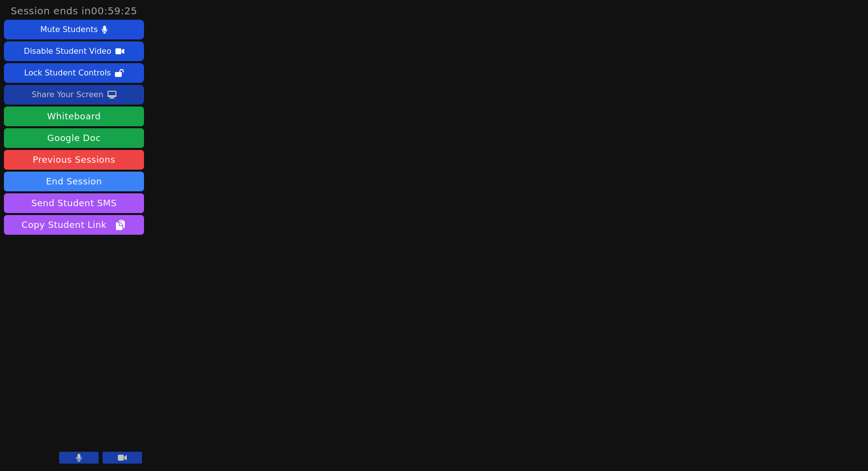 Image resolution: width=868 pixels, height=471 pixels. Describe the element at coordinates (74, 203) in the screenshot. I see `button: Send Student SMS` at that location.